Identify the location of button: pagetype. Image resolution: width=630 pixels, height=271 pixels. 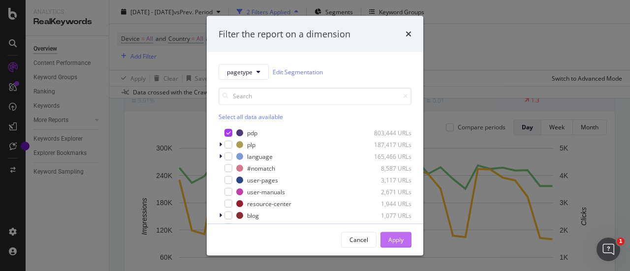
(244, 72).